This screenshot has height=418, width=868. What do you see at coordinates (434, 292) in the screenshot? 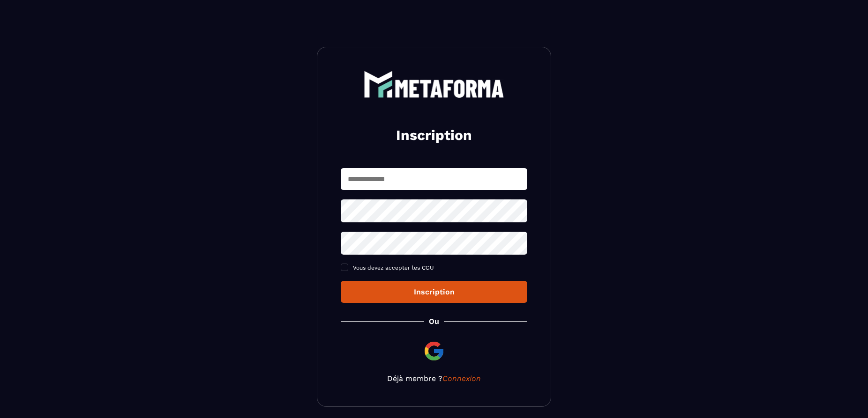
I see `div: Inscription` at bounding box center [434, 292].